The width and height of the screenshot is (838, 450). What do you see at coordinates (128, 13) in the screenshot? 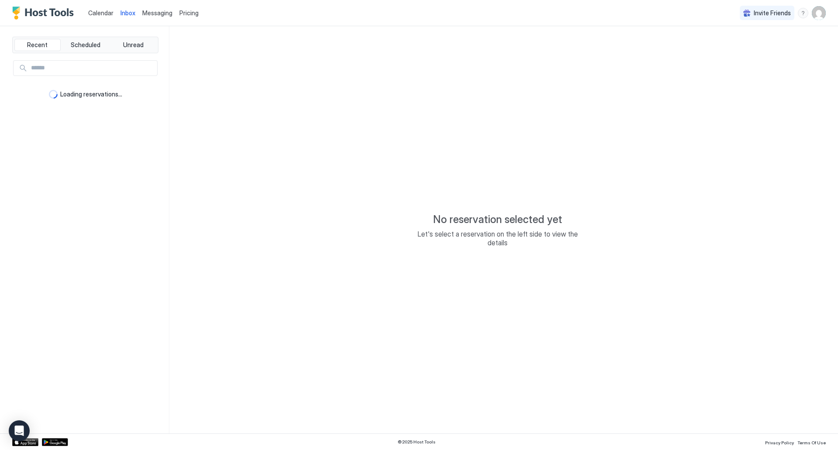
I see `span: Inbox` at bounding box center [128, 13].